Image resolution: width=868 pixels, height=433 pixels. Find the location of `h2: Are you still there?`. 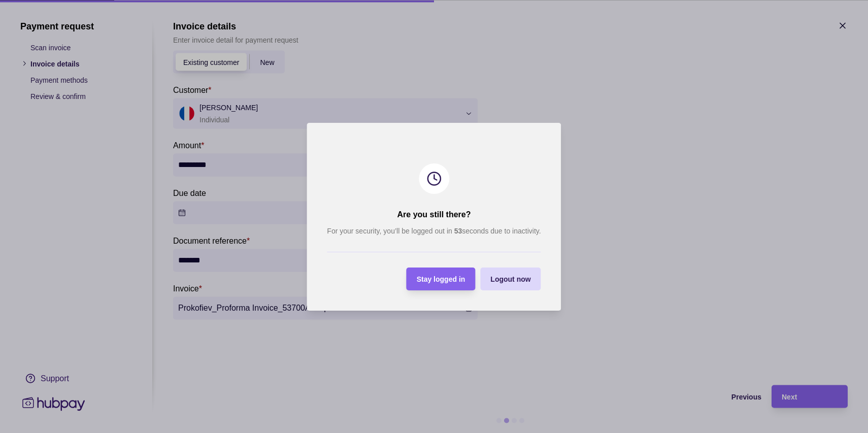

h2: Are you still there? is located at coordinates (434, 215).